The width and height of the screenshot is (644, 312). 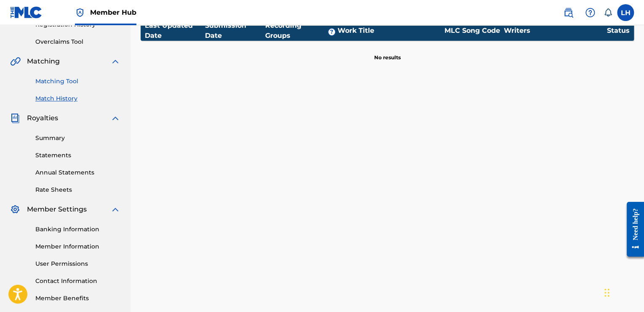 What do you see at coordinates (78, 298) in the screenshot?
I see `a: Member Benefits` at bounding box center [78, 298].